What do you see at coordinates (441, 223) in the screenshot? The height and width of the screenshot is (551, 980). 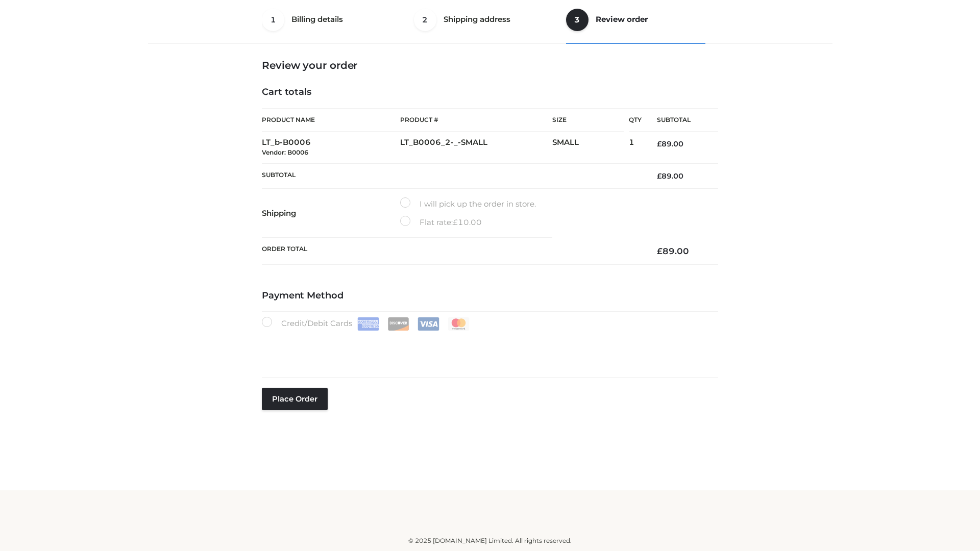 I see `label: Flat rate:` at bounding box center [441, 223].